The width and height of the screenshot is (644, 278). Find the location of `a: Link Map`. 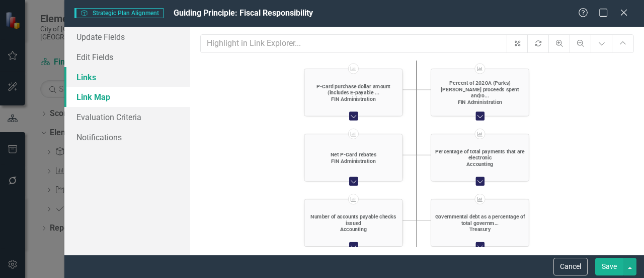

a: Link Map is located at coordinates (127, 97).